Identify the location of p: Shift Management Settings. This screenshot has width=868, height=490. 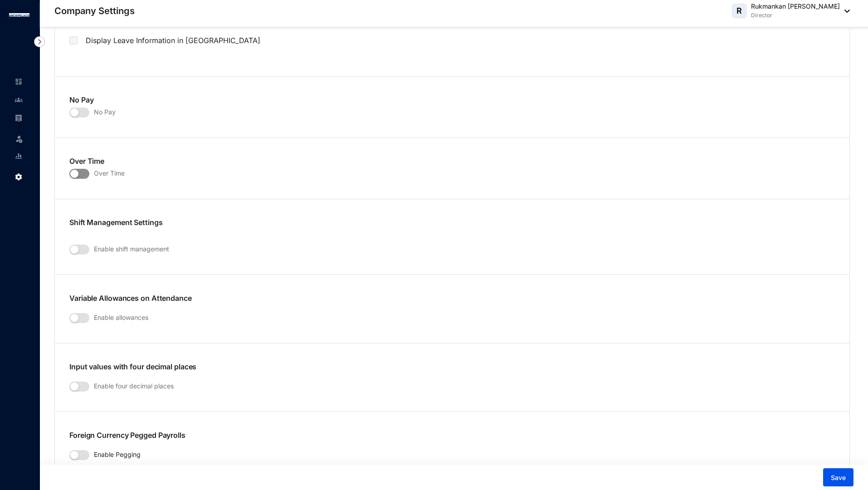
(452, 222).